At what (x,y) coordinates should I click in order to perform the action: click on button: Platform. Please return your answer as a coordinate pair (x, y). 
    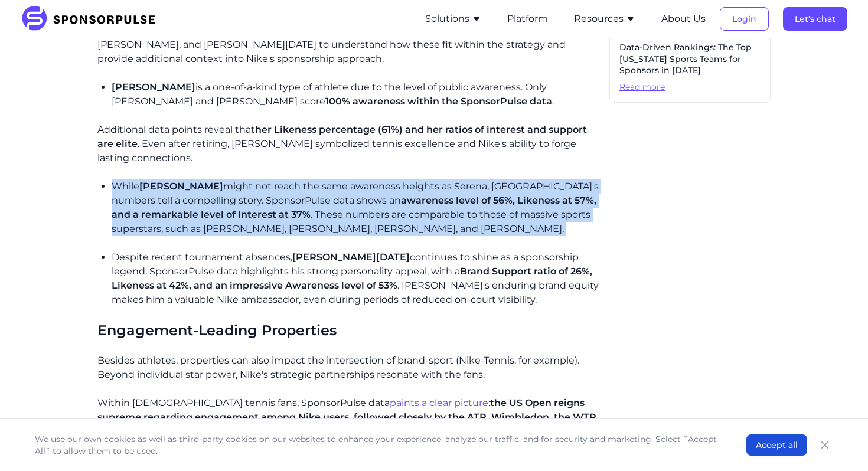
    Looking at the image, I should click on (528, 19).